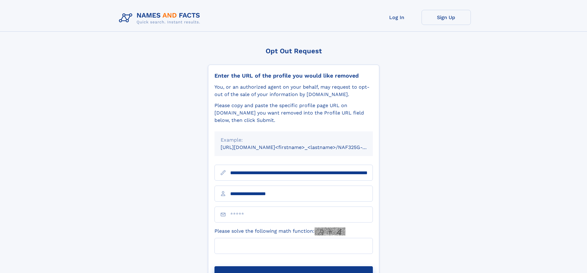 This screenshot has height=273, width=587. Describe the element at coordinates (294, 51) in the screenshot. I see `div: Opt Out Request` at that location.